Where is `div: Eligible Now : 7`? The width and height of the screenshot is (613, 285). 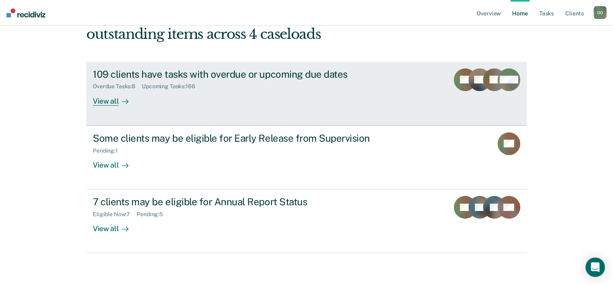 div: Eligible Now : 7 is located at coordinates (115, 214).